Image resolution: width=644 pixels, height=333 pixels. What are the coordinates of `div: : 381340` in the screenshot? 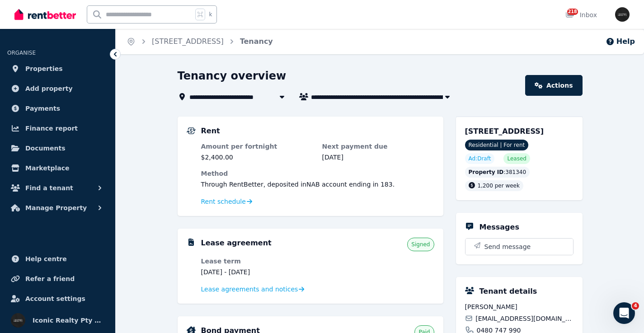 It's located at (498, 172).